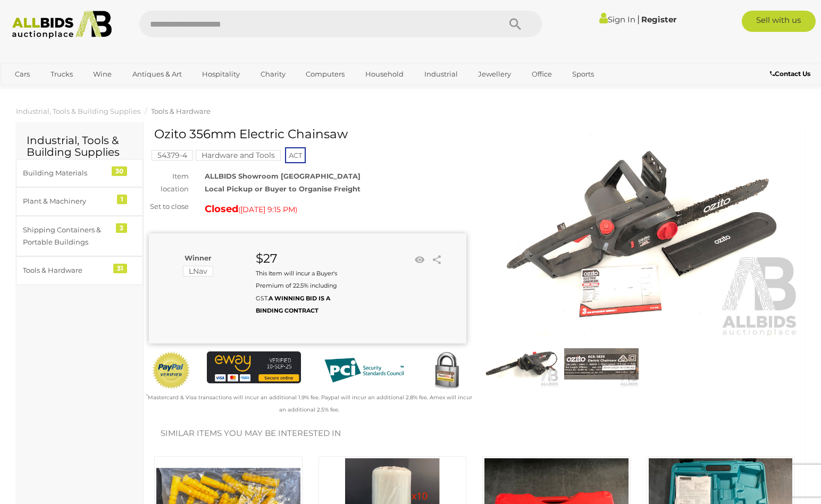 This screenshot has height=504, width=821. I want to click on small: Mastercard & Visa transactions will incur an additional 1.9% fee. Paypal will incur an additional..., so click(308, 404).